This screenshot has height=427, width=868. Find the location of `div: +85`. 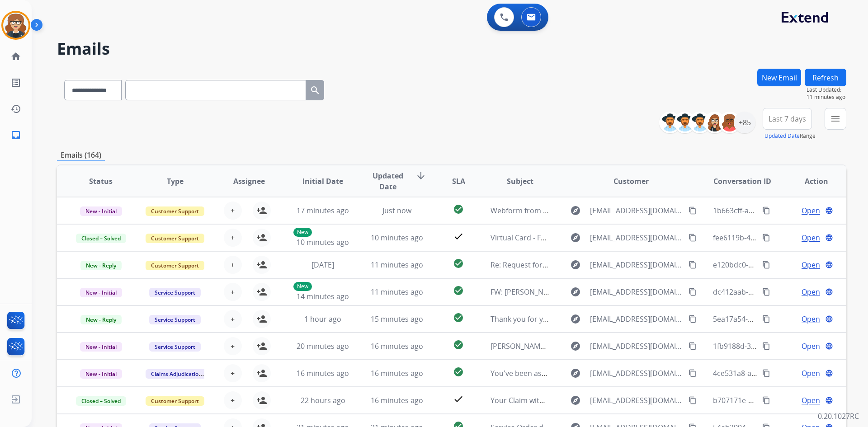

div: +85 is located at coordinates (745, 122).